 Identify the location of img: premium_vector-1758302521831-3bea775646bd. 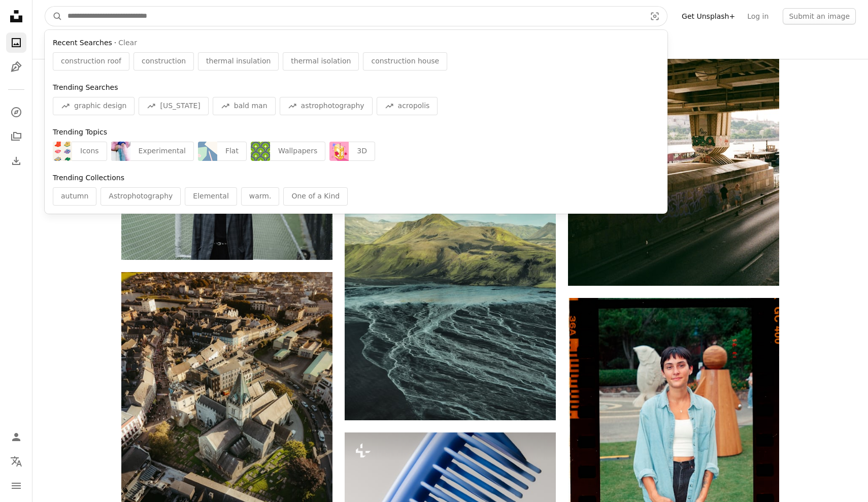
(339, 151).